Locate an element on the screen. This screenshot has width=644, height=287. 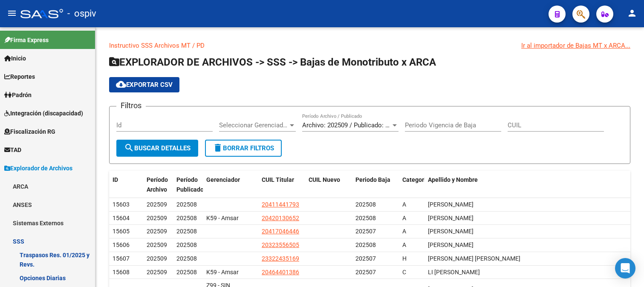
mat-icon: search is located at coordinates (129, 148).